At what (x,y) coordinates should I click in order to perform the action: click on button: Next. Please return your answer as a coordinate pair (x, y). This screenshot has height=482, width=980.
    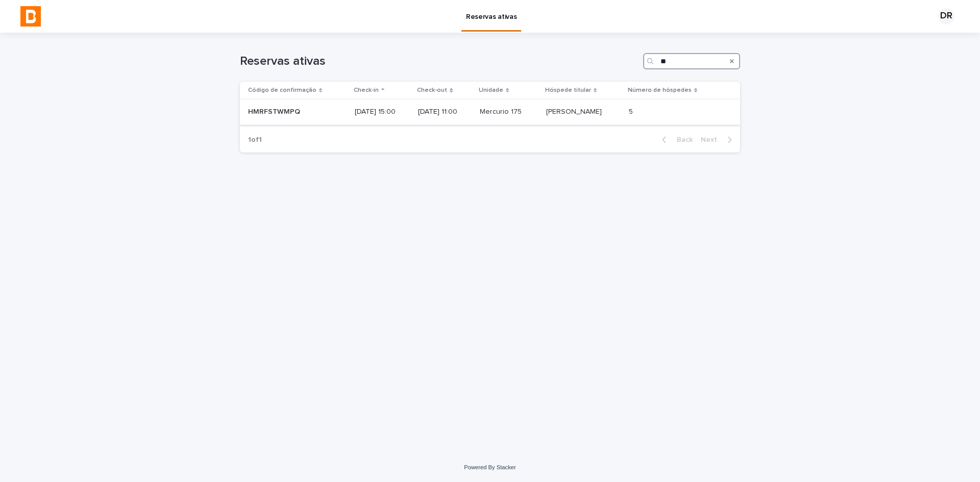
    Looking at the image, I should click on (718, 139).